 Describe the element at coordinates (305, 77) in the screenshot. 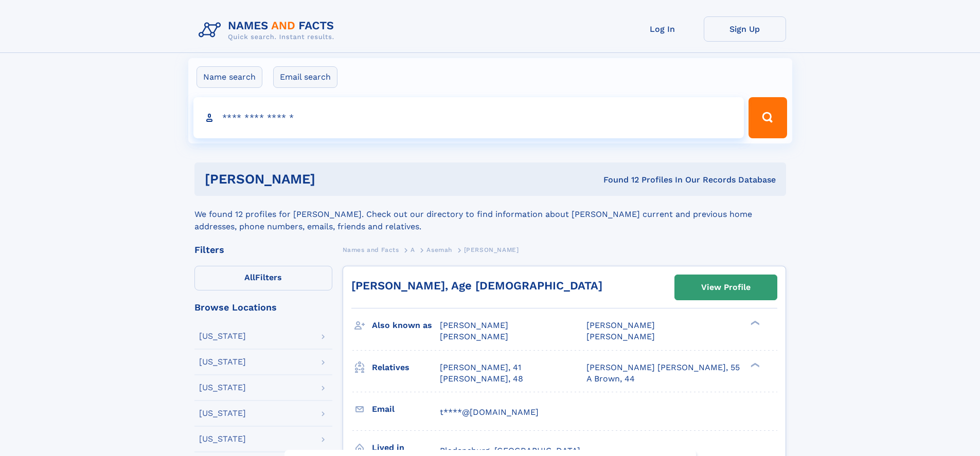

I see `label: Email search` at that location.